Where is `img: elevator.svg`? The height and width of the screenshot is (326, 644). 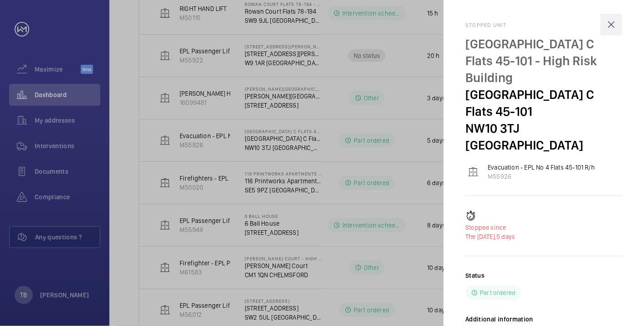 img: elevator.svg is located at coordinates (474, 172).